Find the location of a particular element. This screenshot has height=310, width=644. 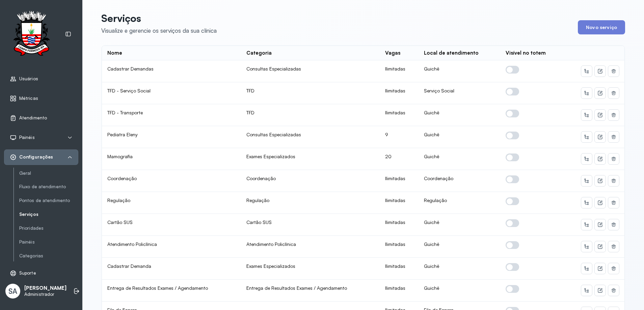

a: Métricas is located at coordinates (41, 98).